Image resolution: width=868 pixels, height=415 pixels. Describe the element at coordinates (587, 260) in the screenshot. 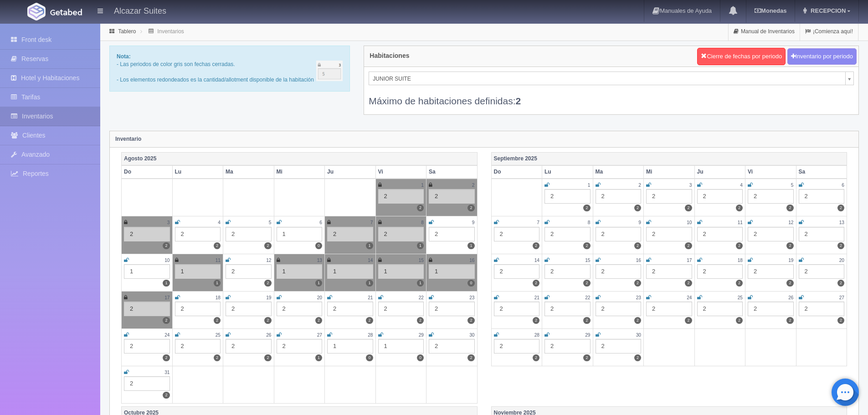

I see `small: 15` at that location.